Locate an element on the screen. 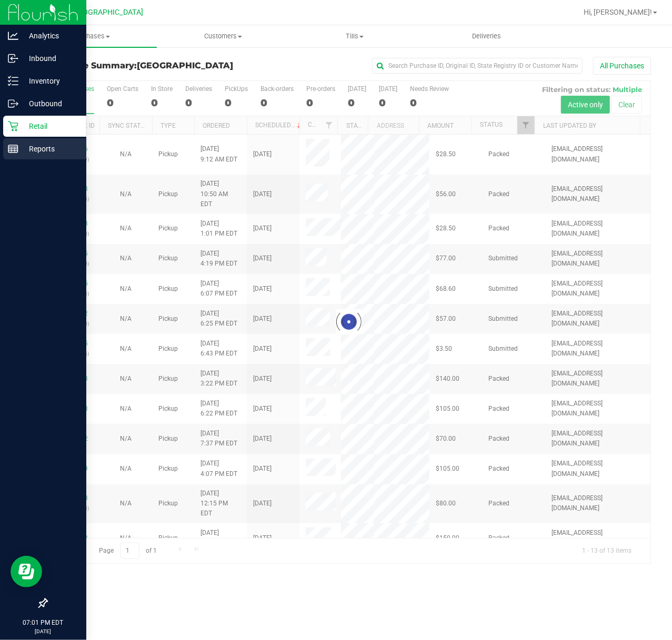  a: Purchases is located at coordinates (91, 36).